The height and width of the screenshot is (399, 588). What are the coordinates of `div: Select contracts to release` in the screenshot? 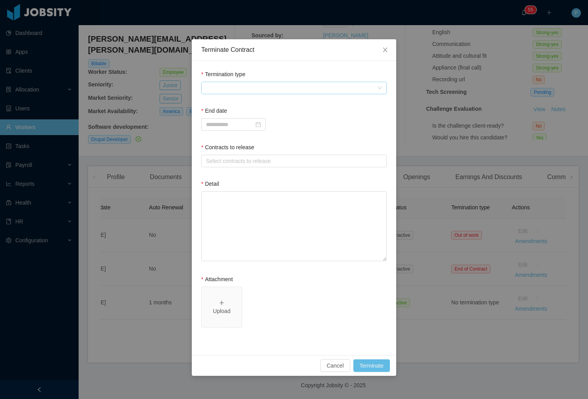 It's located at (292, 161).